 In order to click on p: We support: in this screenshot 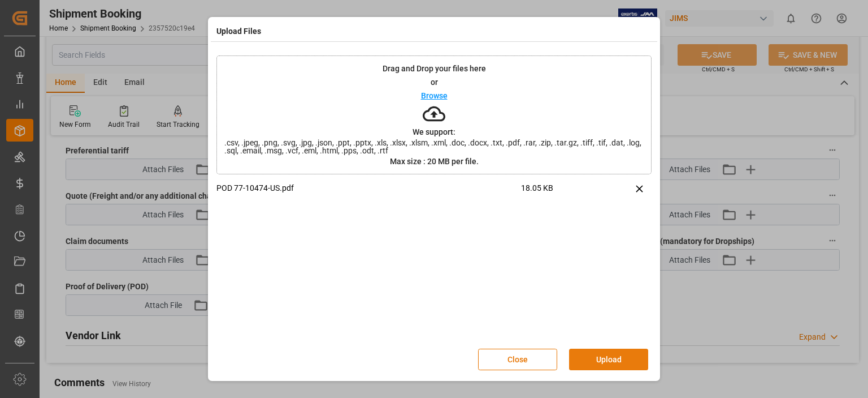, I will do `click(434, 132)`.